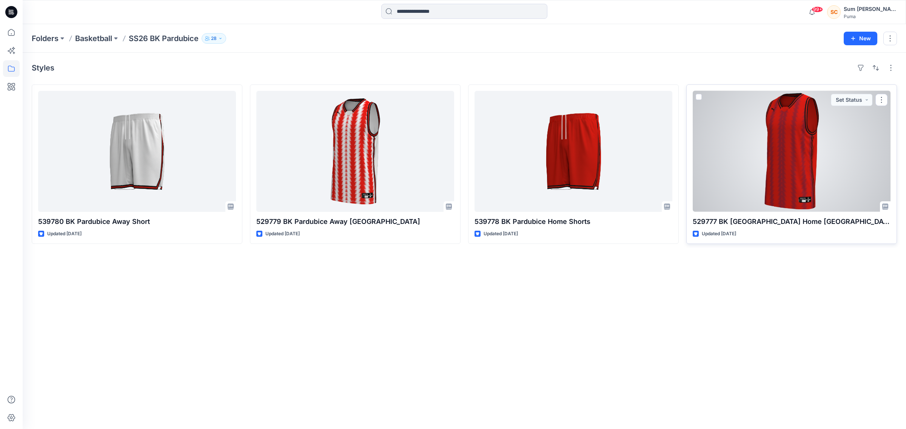 The width and height of the screenshot is (906, 429). I want to click on p: Folders, so click(45, 38).